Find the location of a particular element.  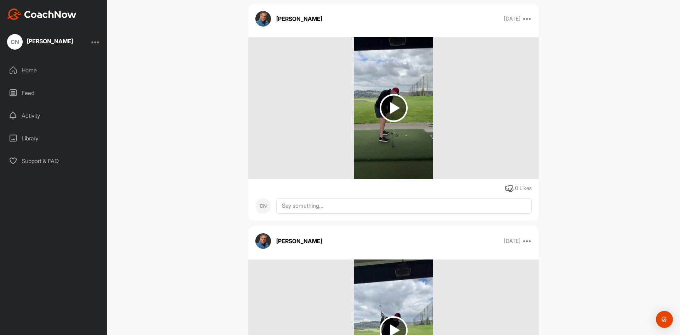

div: Feed is located at coordinates (54, 93).